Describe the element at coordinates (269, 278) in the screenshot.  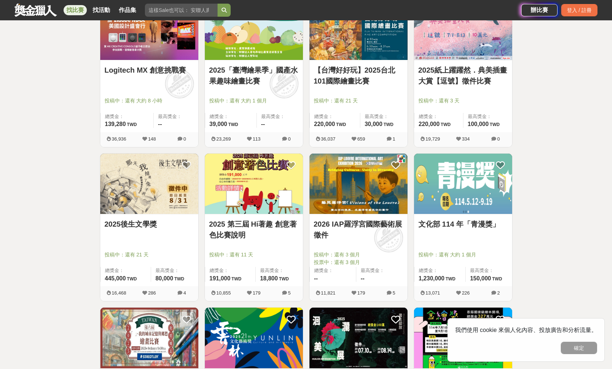
I see `span: 18,800` at that location.